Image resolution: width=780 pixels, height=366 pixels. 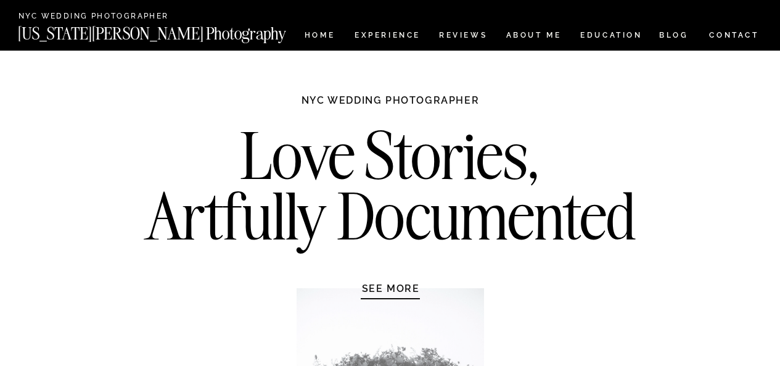 I want to click on a: REVIEWS, so click(x=462, y=36).